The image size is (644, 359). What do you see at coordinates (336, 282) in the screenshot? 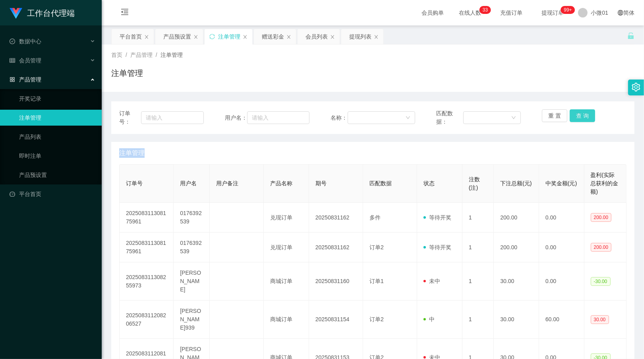
I see `td: 20250831160` at bounding box center [336, 282].